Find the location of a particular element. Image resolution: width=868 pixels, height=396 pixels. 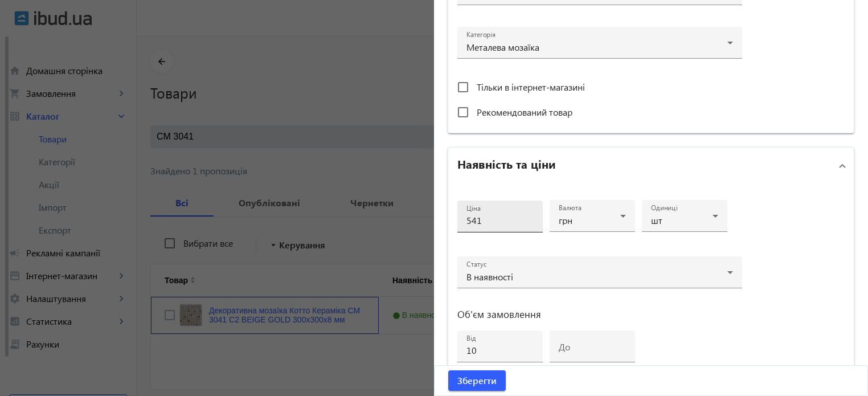

span: Тільки в інтернет-магазині is located at coordinates (531, 87).